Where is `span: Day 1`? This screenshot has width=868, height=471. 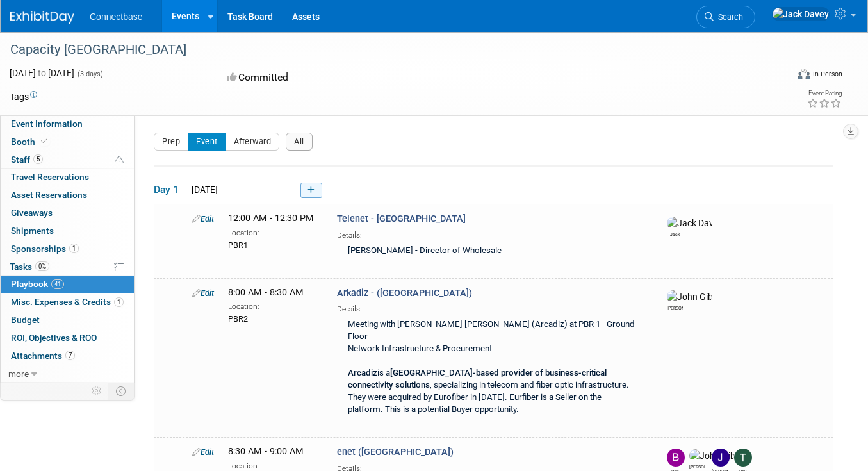 span: Day 1 is located at coordinates (170, 189).